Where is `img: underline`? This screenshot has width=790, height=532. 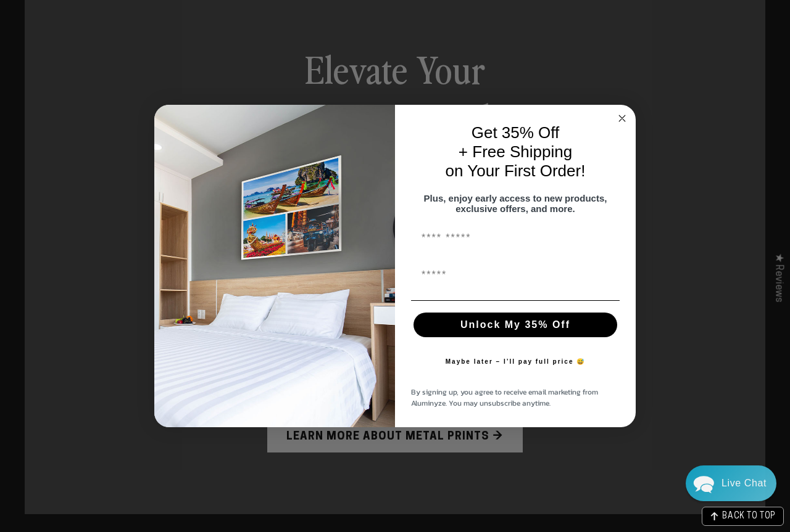
img: underline is located at coordinates (515, 300).